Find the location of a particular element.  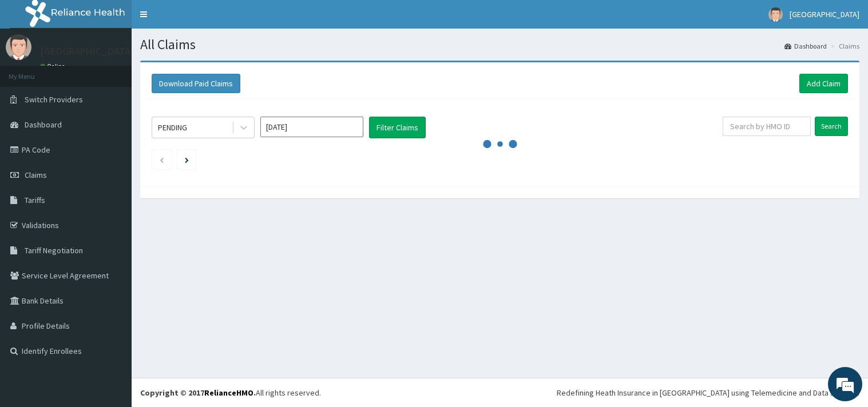

button: Filter Claims is located at coordinates (397, 127).